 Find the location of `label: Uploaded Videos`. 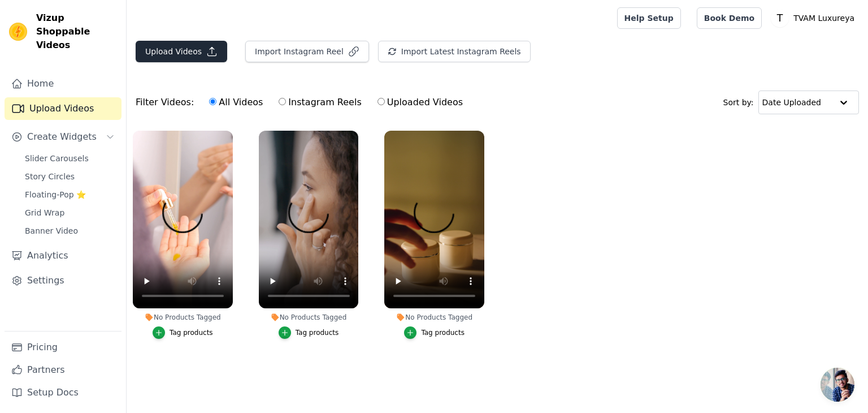

label: Uploaded Videos is located at coordinates (420, 102).